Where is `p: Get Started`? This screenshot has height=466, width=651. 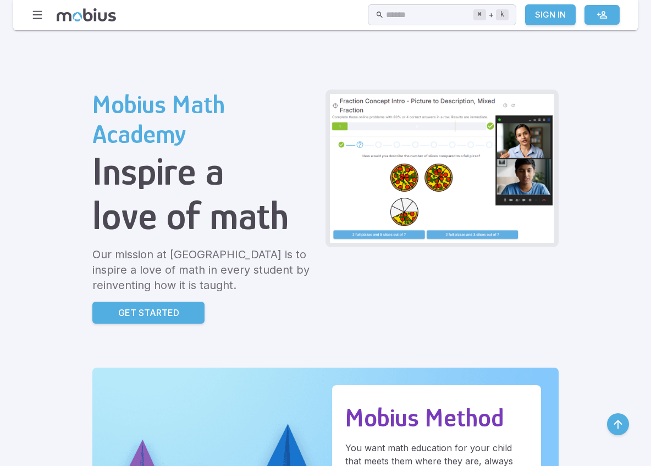 p: Get Started is located at coordinates (148, 313).